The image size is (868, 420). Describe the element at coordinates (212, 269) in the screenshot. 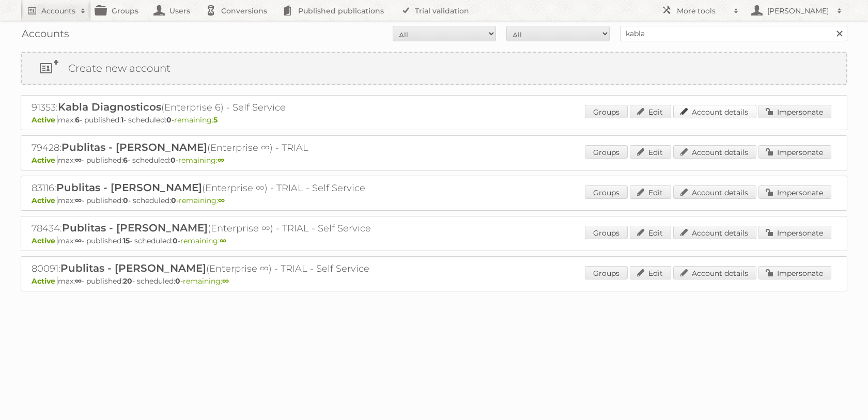

I see `h2: 80091: (Enterprise ∞) - TRIAL - Self Service` at that location.